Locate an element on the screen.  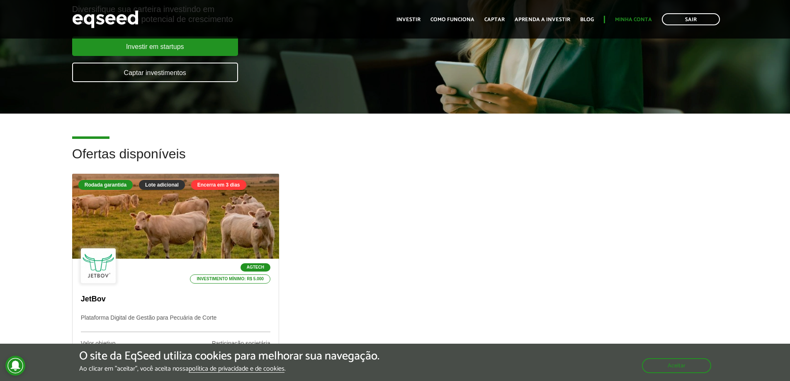
a: Investir is located at coordinates (409, 20).